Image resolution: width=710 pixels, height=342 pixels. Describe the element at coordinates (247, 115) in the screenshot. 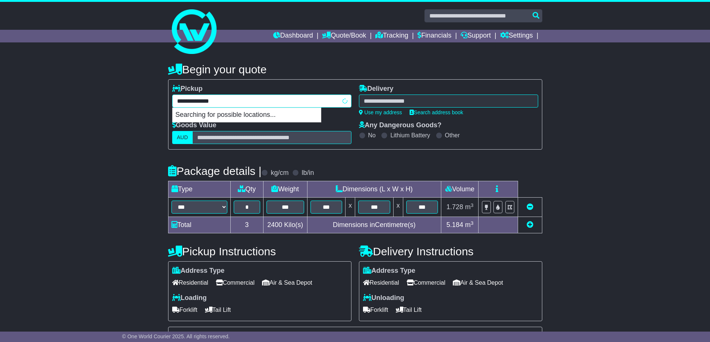

I see `p: Searching for possible locations...` at that location.